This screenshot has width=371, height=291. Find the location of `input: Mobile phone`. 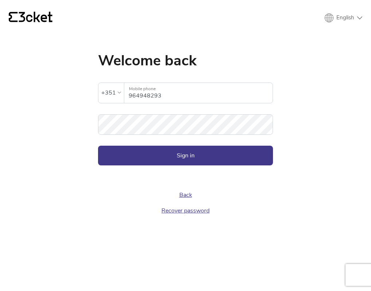

input: Mobile phone is located at coordinates (201, 93).